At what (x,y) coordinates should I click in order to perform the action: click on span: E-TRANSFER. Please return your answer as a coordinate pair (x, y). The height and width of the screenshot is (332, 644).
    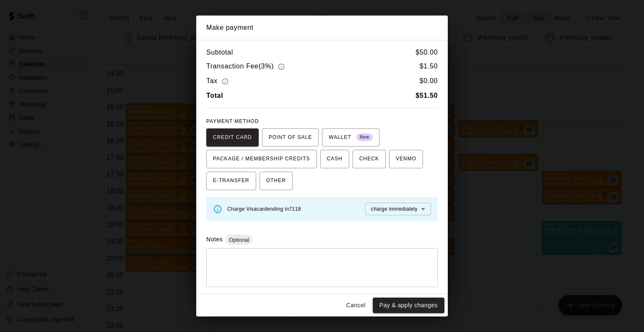
    Looking at the image, I should click on (231, 181).